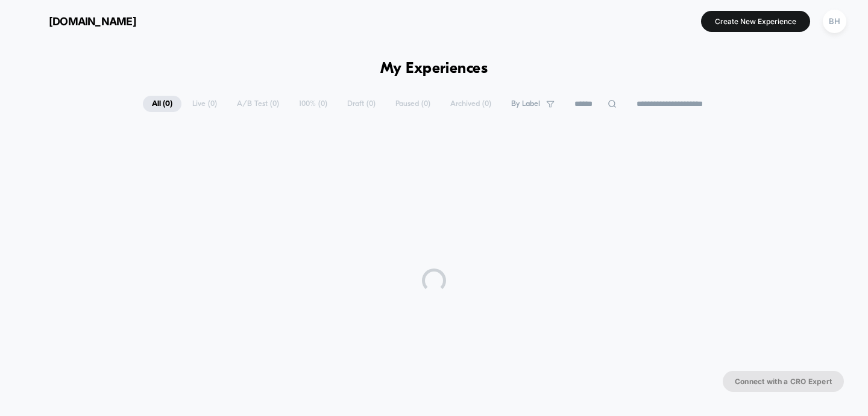  What do you see at coordinates (434, 69) in the screenshot?
I see `h1: My Experiences` at bounding box center [434, 69].